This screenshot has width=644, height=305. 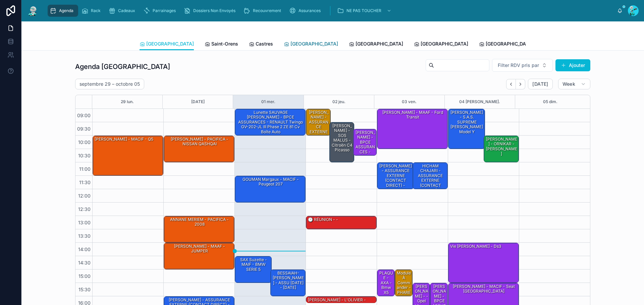 What do you see at coordinates (33, 11) in the screenshot?
I see `img: App logo` at bounding box center [33, 11].